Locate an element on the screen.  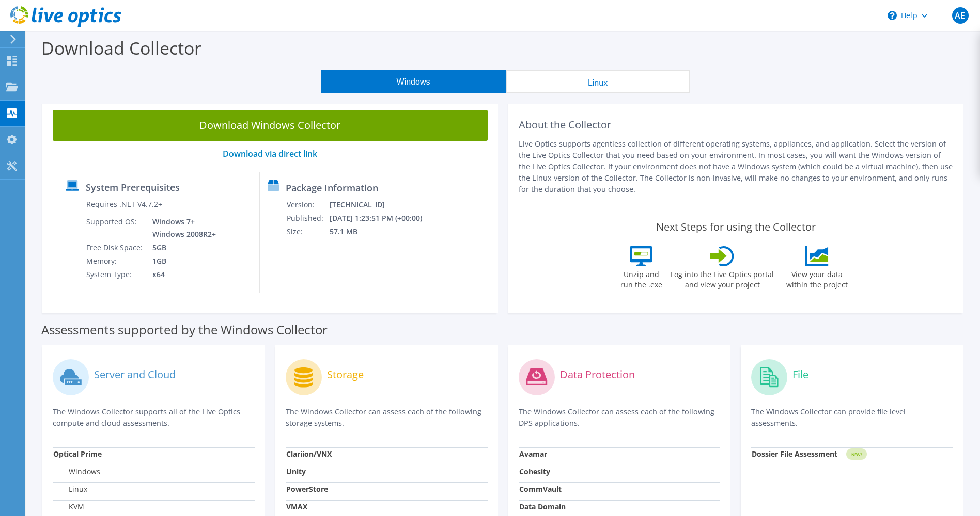
td: Size: is located at coordinates (308, 231).